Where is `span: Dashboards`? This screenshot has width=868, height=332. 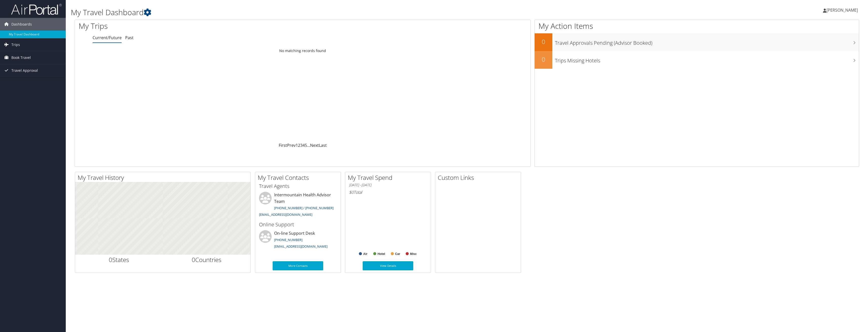 span: Dashboards is located at coordinates (21, 24).